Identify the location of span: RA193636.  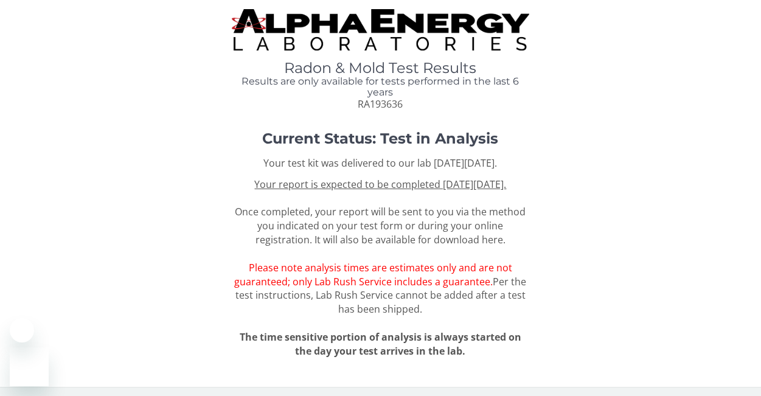
(380, 104).